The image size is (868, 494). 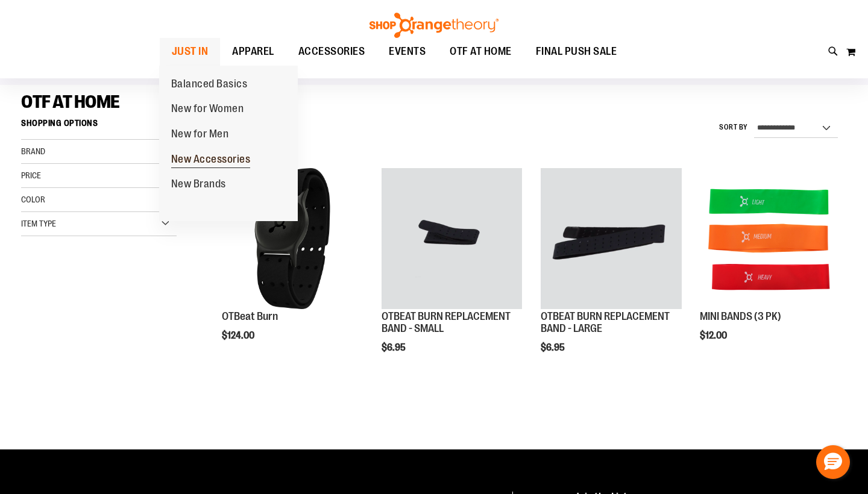 I want to click on span: Price, so click(x=30, y=175).